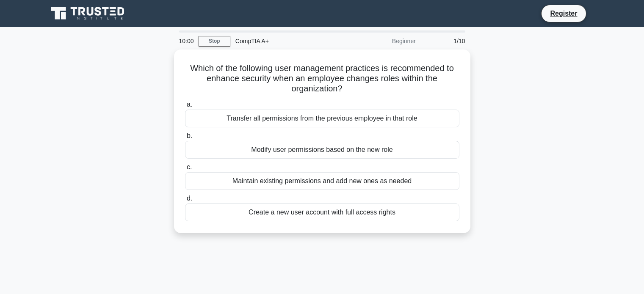  I want to click on div: Maintain existing permissions and add new ones as needed, so click(322, 181).